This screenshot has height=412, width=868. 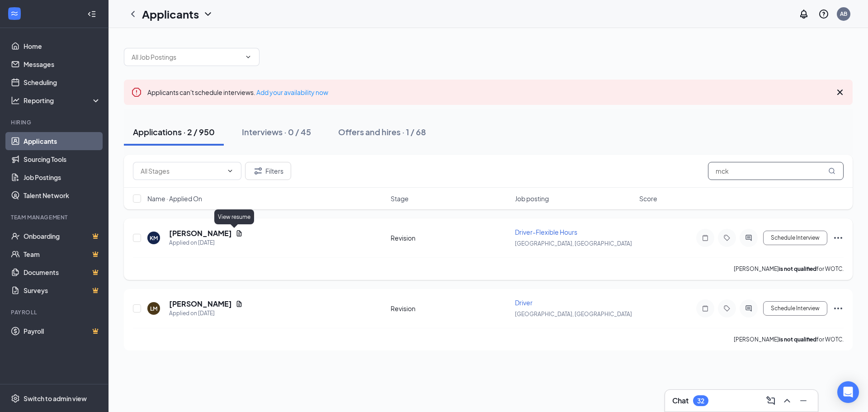 What do you see at coordinates (62, 46) in the screenshot?
I see `a: Home` at bounding box center [62, 46].